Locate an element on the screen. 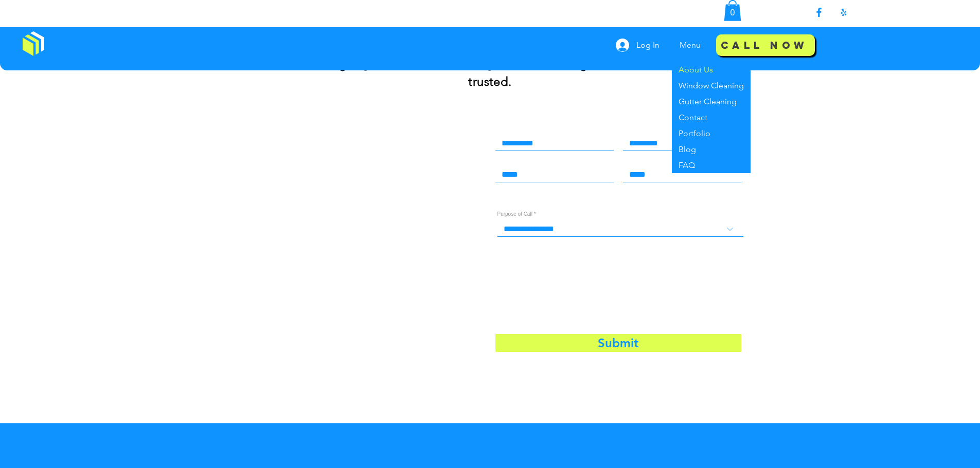 This screenshot has height=468, width=980. p: Contact is located at coordinates (693, 117).